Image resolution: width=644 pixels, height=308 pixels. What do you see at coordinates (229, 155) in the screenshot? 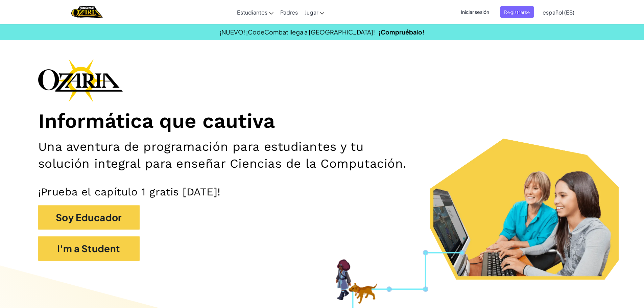
I see `h2: Una aventura de programación para estudiantes y tu solución integral para enseñar Ciencias de la ...` at bounding box center [229, 155].